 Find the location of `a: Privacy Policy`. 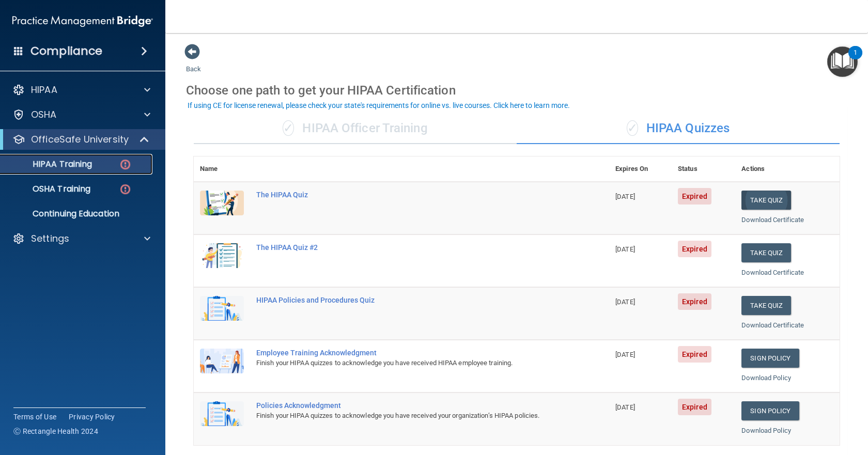

a: Privacy Policy is located at coordinates (92, 416).